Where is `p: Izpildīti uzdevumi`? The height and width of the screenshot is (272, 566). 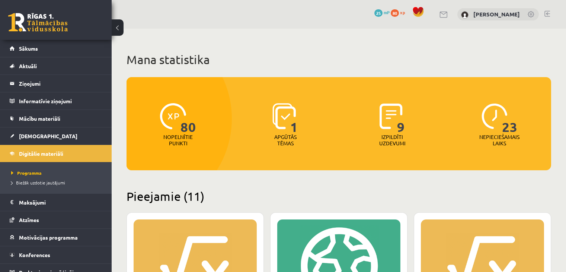
p: Izpildīti uzdevumi is located at coordinates (392, 140).